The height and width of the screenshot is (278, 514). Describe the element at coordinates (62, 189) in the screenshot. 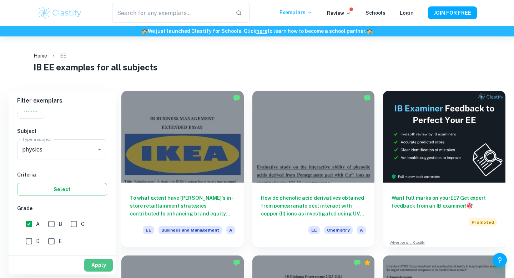

I see `button: Select` at that location.